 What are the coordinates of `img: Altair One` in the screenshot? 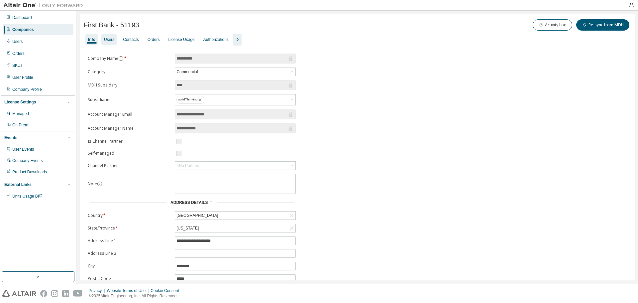 It's located at (45, 5).